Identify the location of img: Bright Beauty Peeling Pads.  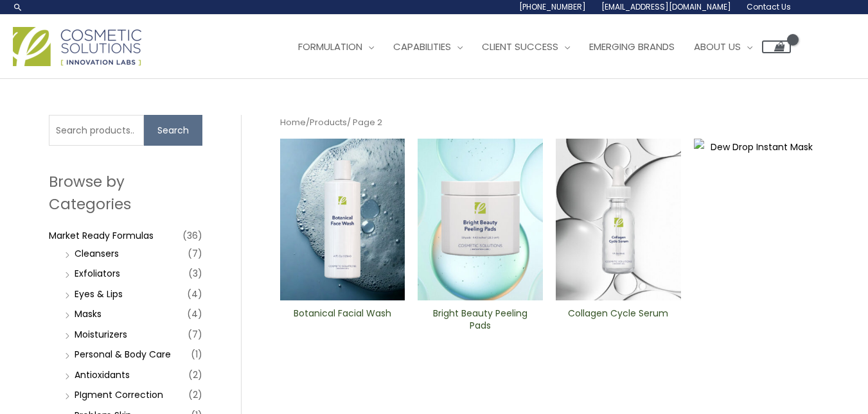
(480, 220).